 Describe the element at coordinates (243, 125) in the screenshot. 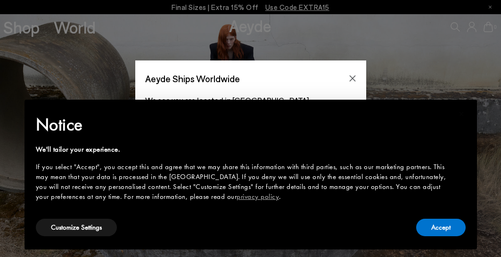

I see `h2: Notice` at that location.